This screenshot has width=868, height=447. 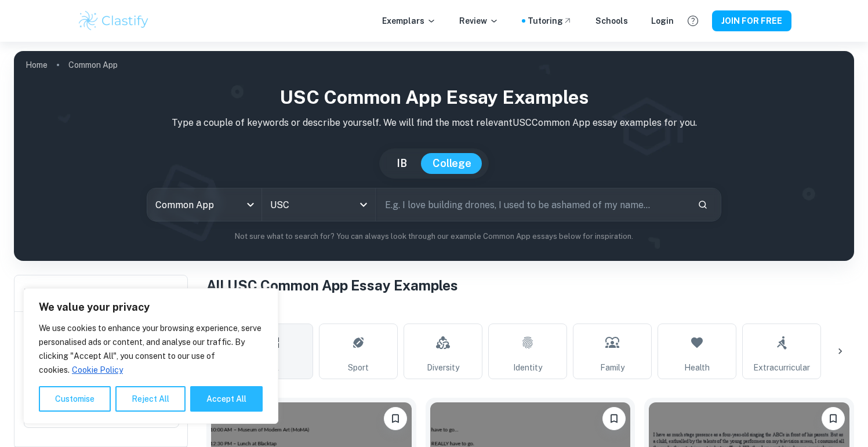 I want to click on button: Customise, so click(x=75, y=399).